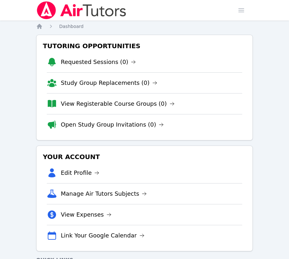 The image size is (289, 259). I want to click on a: View Registerable Course Groups (0), so click(118, 104).